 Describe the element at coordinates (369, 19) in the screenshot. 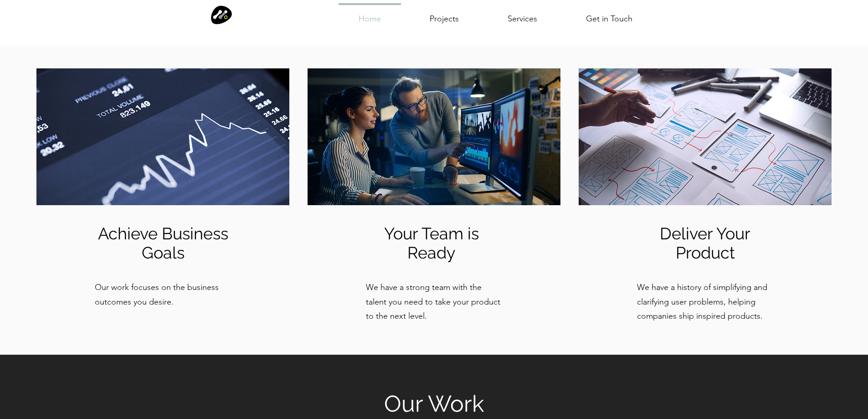

I see `p: Home` at that location.